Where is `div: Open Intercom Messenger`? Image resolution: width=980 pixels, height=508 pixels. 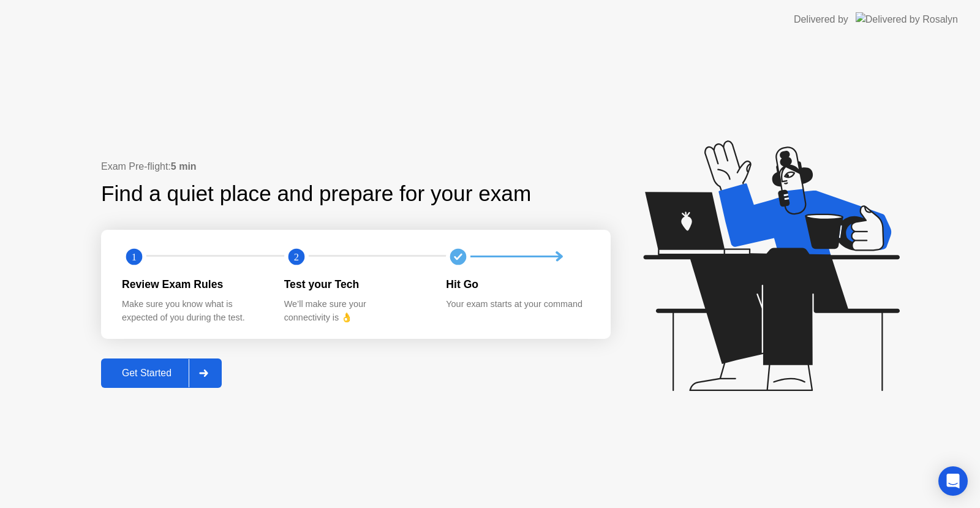 div: Open Intercom Messenger is located at coordinates (954, 481).